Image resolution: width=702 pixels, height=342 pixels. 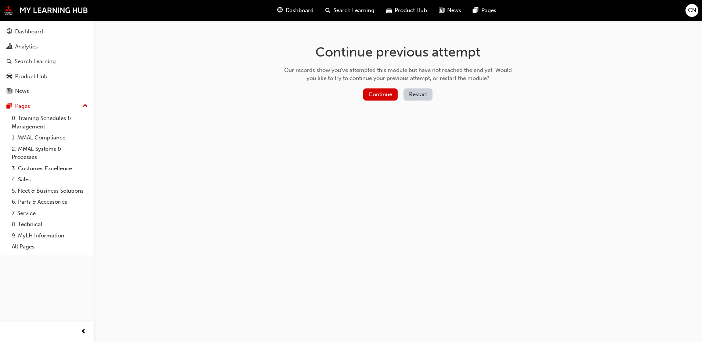 What do you see at coordinates (47, 61) in the screenshot?
I see `button: DashboardAnalyticsSearch LearningProduct HubNews` at bounding box center [47, 61].